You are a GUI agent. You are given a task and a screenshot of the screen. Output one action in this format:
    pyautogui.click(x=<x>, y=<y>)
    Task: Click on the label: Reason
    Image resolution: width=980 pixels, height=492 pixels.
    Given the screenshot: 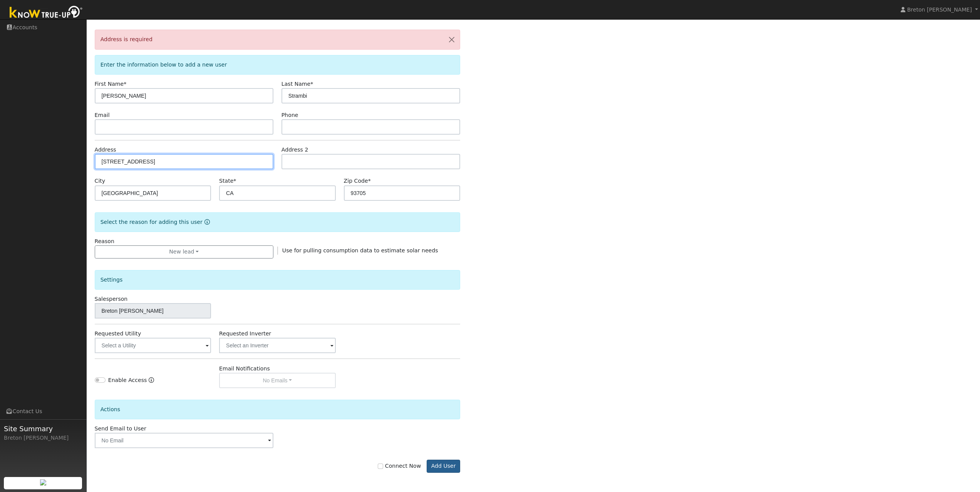 What is the action you would take?
    pyautogui.click(x=104, y=242)
    